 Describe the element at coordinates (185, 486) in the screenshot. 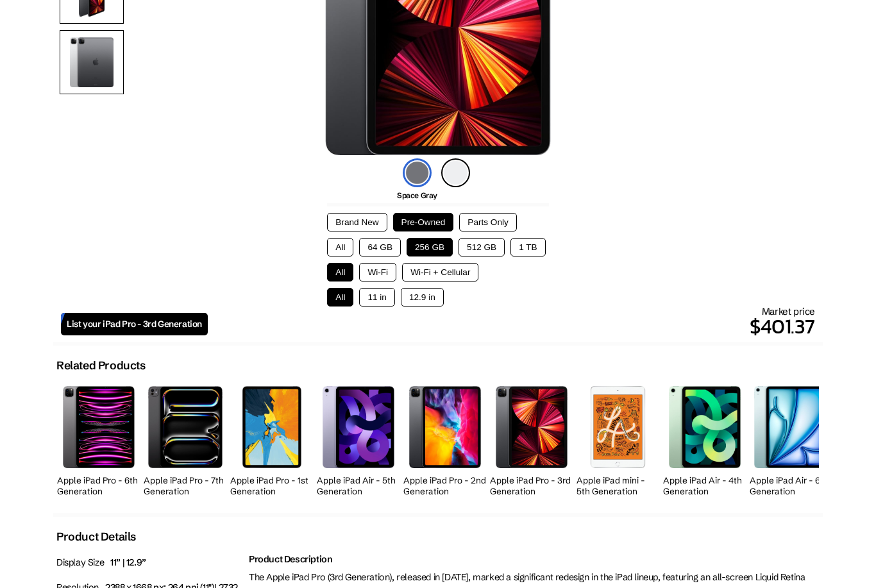

I see `h2: Apple iPad Pro - 7th Generation` at that location.